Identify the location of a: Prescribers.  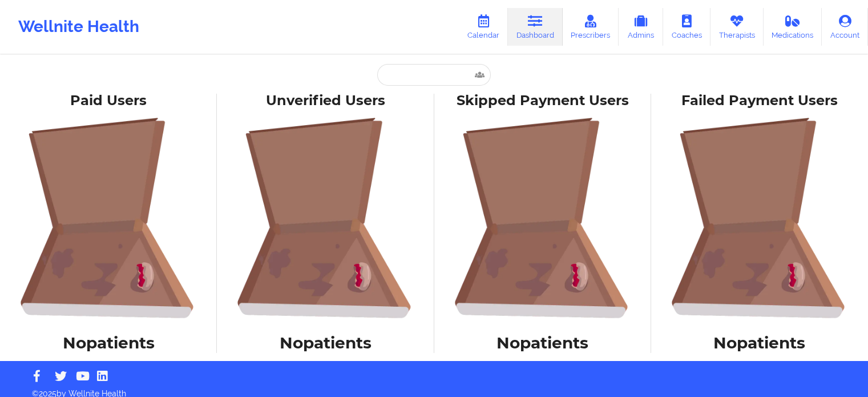
(590, 27).